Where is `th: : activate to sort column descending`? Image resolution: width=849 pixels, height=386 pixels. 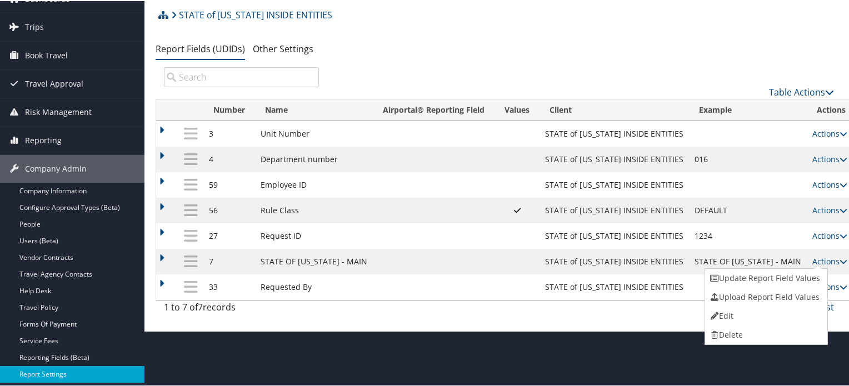 th: : activate to sort column descending is located at coordinates (191, 109).